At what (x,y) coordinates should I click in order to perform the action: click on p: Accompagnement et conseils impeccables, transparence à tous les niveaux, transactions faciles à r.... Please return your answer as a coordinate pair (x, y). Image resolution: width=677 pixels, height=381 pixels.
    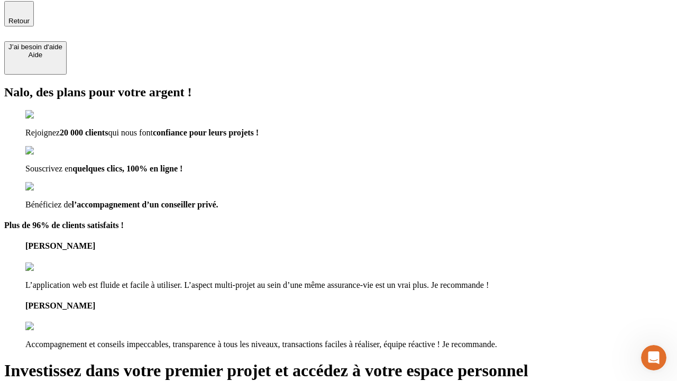
    Looking at the image, I should click on (349, 344).